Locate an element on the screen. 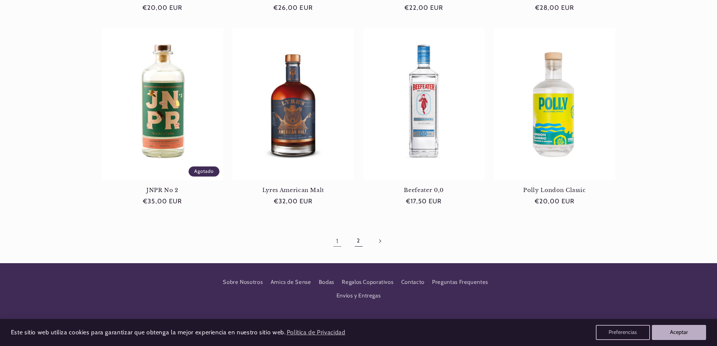 The width and height of the screenshot is (717, 346). a: Regalos Coporativos is located at coordinates (368, 282).